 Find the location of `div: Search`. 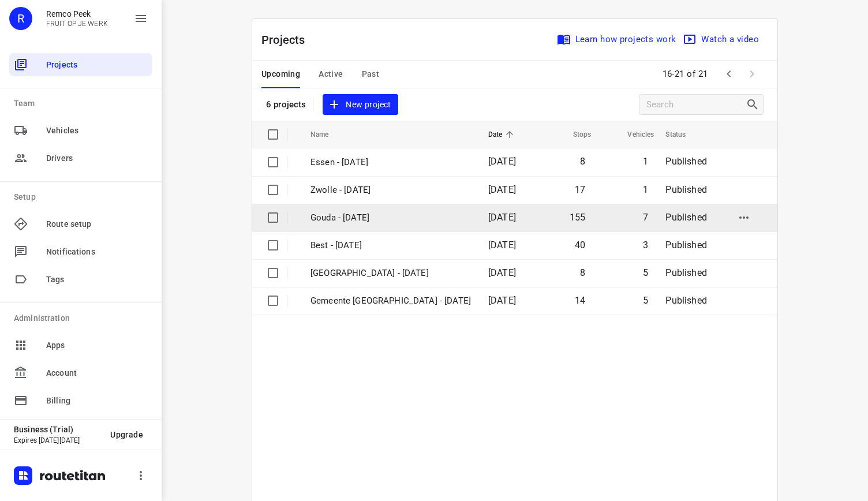

div: Search is located at coordinates (755, 104).